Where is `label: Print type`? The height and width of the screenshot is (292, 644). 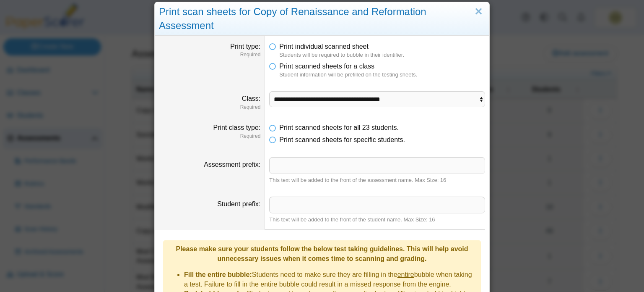
label: Print type is located at coordinates (245, 46).